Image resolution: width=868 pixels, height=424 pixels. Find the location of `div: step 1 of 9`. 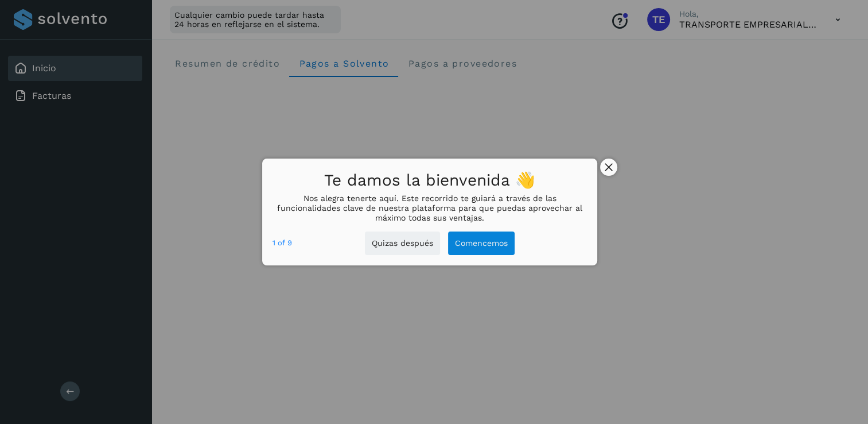

div: step 1 of 9 is located at coordinates (282, 243).